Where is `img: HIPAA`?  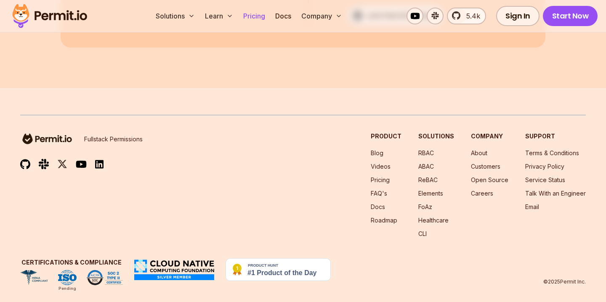
img: HIPAA is located at coordinates (34, 278).